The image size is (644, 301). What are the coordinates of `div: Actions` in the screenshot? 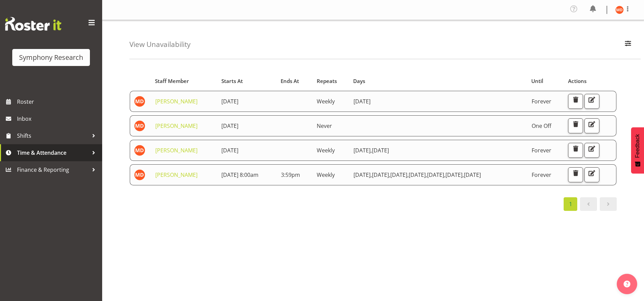 It's located at (590, 81).